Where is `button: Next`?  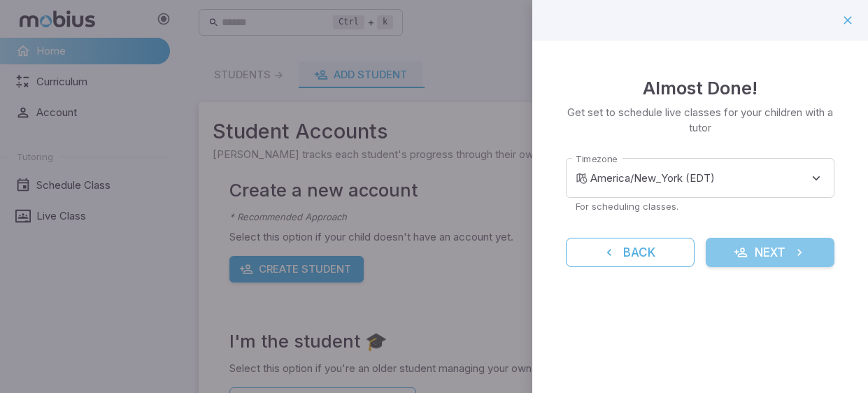
button: Next is located at coordinates (770, 253).